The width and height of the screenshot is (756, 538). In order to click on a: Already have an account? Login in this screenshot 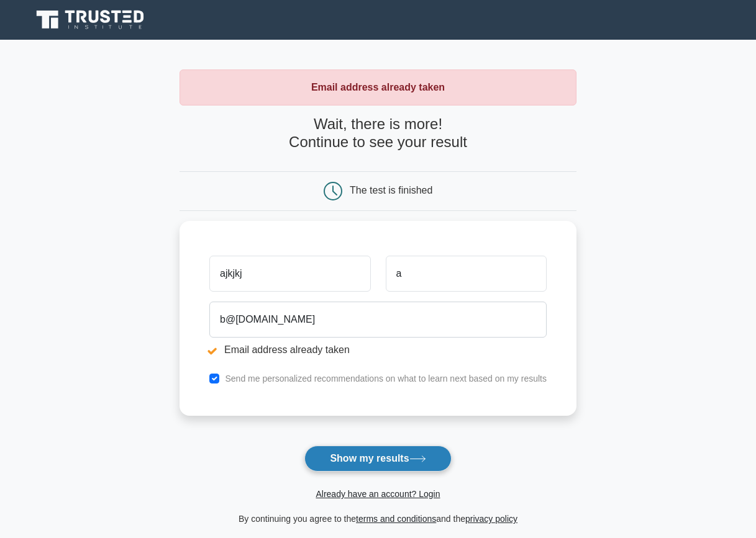, I will do `click(378, 494)`.